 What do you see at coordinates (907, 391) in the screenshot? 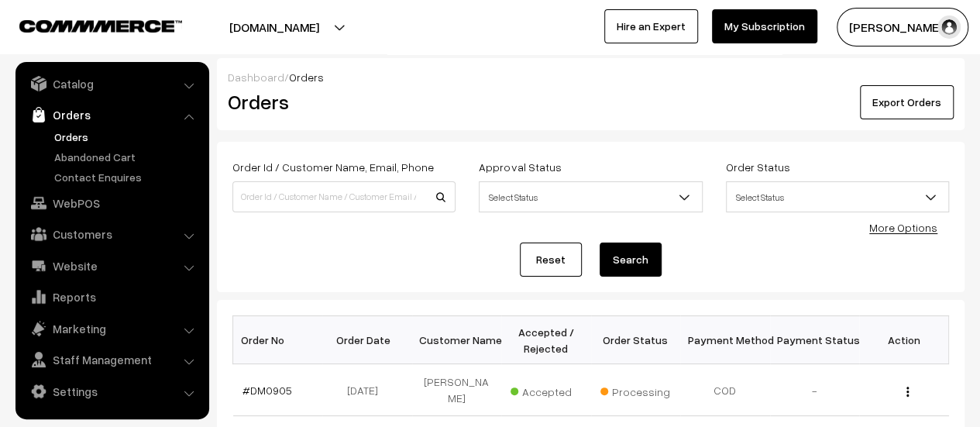
I see `img: Menu` at bounding box center [907, 391].